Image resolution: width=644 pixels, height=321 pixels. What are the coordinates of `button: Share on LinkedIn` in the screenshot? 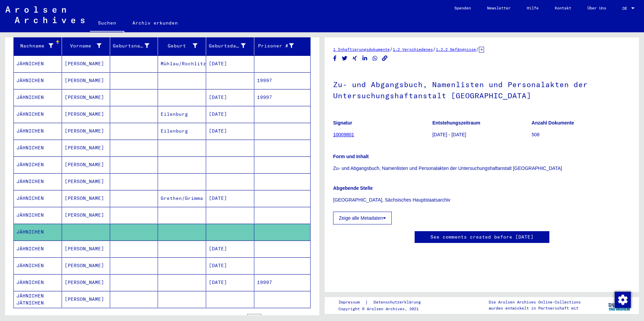 It's located at (365, 58).